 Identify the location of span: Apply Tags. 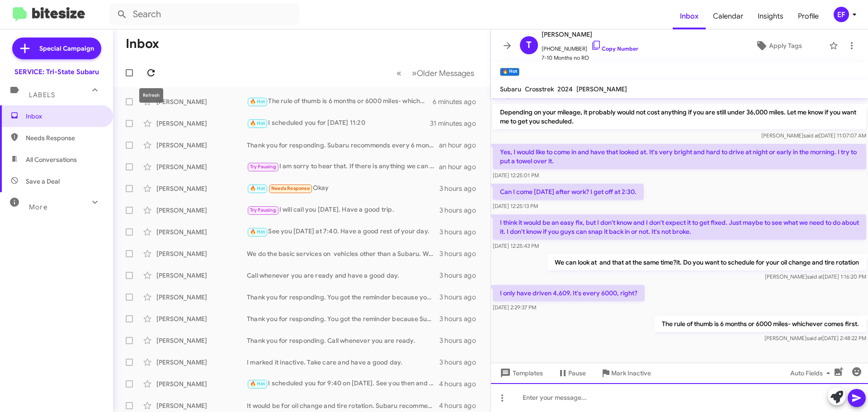
(785, 46).